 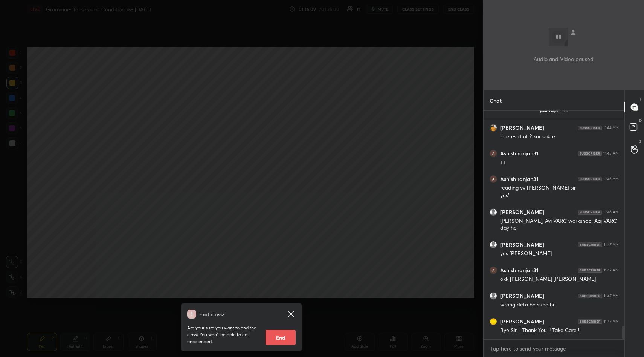 What do you see at coordinates (611, 128) in the screenshot?
I see `div: 11:44 AM` at bounding box center [611, 128].